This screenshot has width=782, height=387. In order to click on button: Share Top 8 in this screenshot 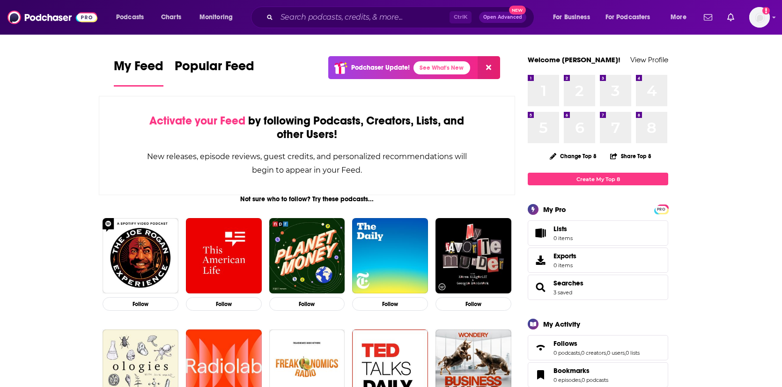, I will do `click(631, 156)`.